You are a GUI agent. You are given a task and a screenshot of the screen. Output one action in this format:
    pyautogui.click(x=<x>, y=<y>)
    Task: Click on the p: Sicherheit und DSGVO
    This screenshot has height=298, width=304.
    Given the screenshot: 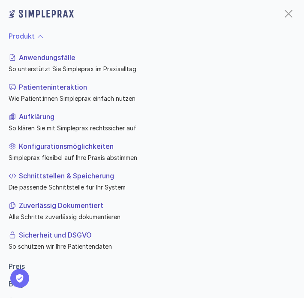 What is the action you would take?
    pyautogui.click(x=155, y=235)
    